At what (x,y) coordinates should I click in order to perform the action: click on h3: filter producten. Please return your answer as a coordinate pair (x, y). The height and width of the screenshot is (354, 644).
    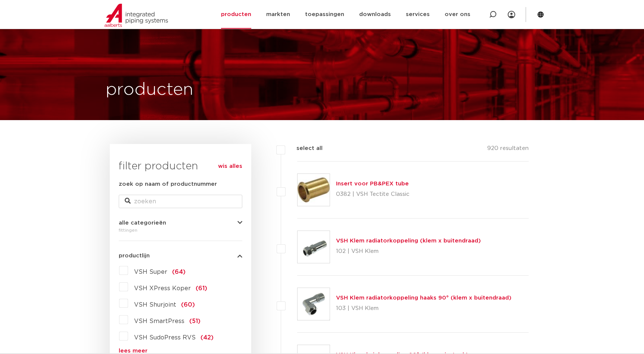
    Looking at the image, I should click on (180, 166).